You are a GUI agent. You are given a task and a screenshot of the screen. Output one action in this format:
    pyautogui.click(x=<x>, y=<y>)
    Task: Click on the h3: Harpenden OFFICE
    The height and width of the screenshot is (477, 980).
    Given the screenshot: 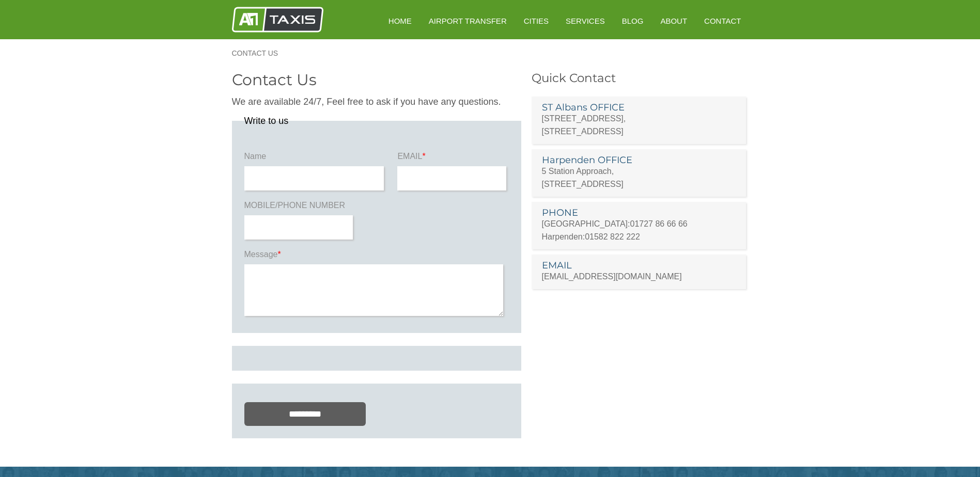 What is the action you would take?
    pyautogui.click(x=639, y=160)
    